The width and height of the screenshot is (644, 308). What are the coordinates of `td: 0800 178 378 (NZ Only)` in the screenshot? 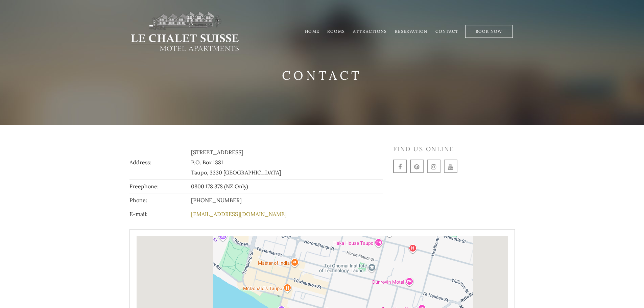 It's located at (286, 186).